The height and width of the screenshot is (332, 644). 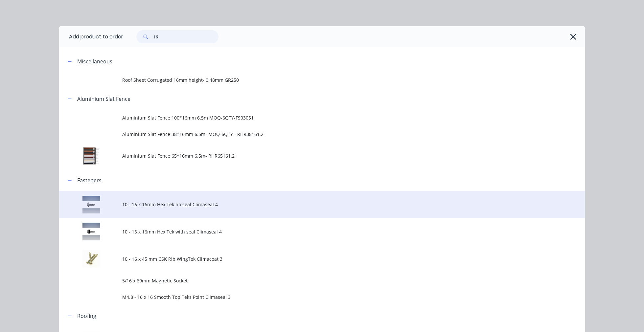 What do you see at coordinates (95, 62) in the screenshot?
I see `div: Miscellaneous` at bounding box center [95, 62].